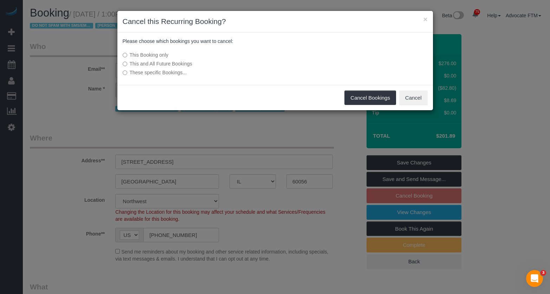 This screenshot has height=294, width=550. What do you see at coordinates (275, 41) in the screenshot?
I see `p: Please choose which bookings you want to cancel:` at bounding box center [275, 41].